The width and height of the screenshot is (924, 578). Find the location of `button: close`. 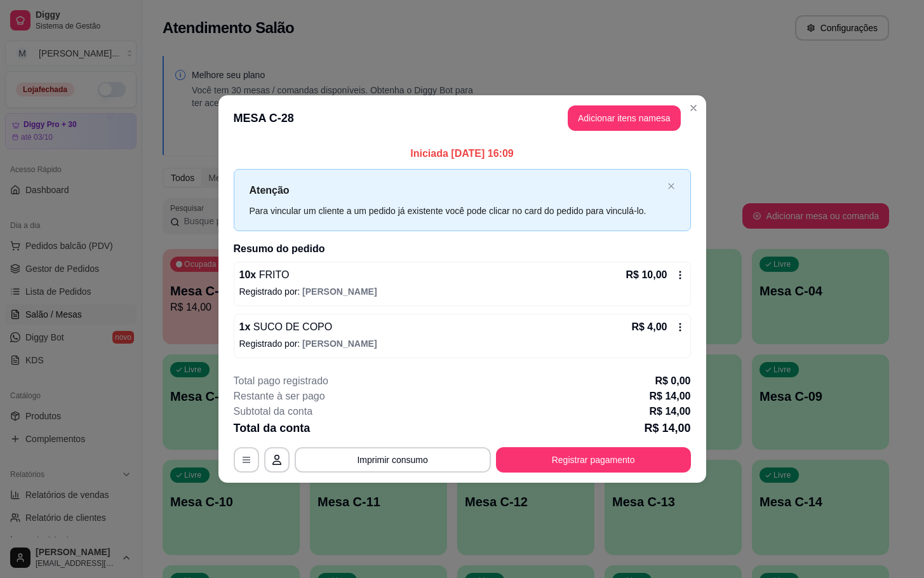

button: close is located at coordinates (671, 186).